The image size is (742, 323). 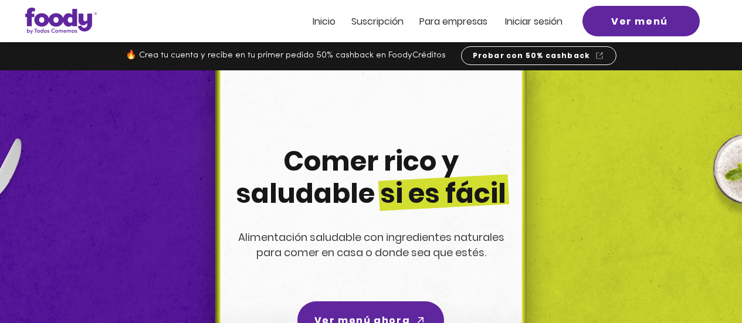 I want to click on span: Iniciar sesión, so click(x=534, y=21).